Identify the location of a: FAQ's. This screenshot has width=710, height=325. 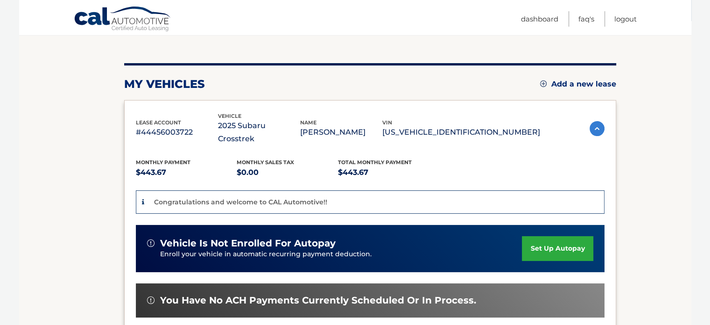
(586, 19).